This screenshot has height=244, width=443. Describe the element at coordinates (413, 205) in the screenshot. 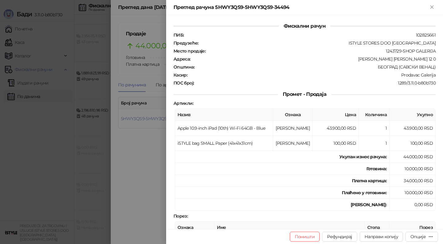

I see `td: 0,00 RSD` at that location.